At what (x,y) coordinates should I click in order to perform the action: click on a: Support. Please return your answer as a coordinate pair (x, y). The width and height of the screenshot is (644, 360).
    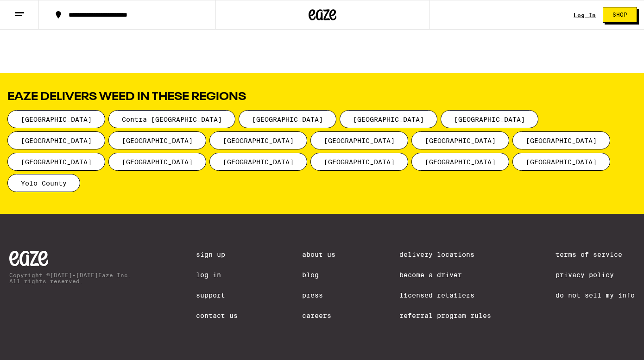
    Looking at the image, I should click on (217, 296).